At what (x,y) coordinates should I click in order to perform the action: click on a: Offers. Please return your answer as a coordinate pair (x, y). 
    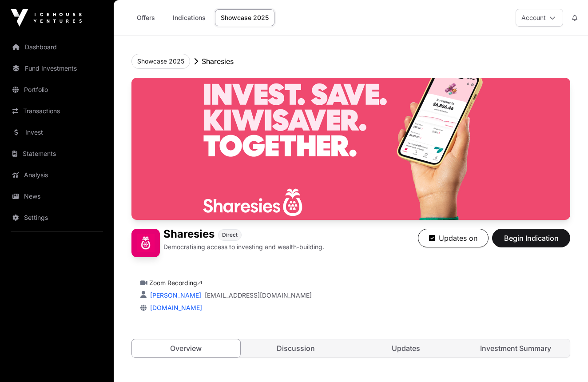
    Looking at the image, I should click on (146, 18).